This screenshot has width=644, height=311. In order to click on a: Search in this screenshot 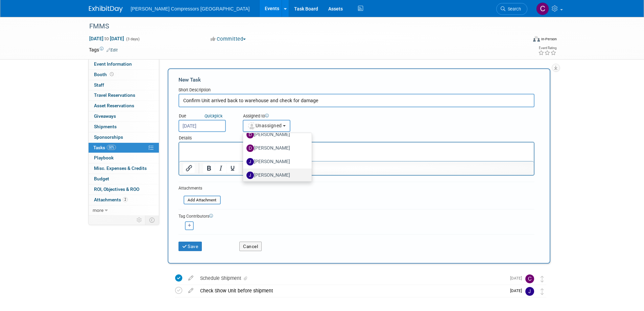, I will do `click(512, 9)`.